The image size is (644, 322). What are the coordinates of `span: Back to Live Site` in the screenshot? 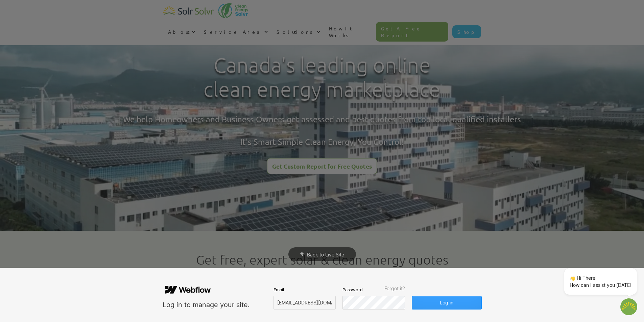 It's located at (326, 254).